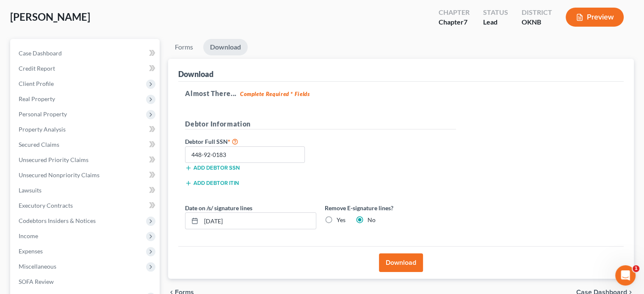  Describe the element at coordinates (595, 17) in the screenshot. I see `button: Preview` at that location.